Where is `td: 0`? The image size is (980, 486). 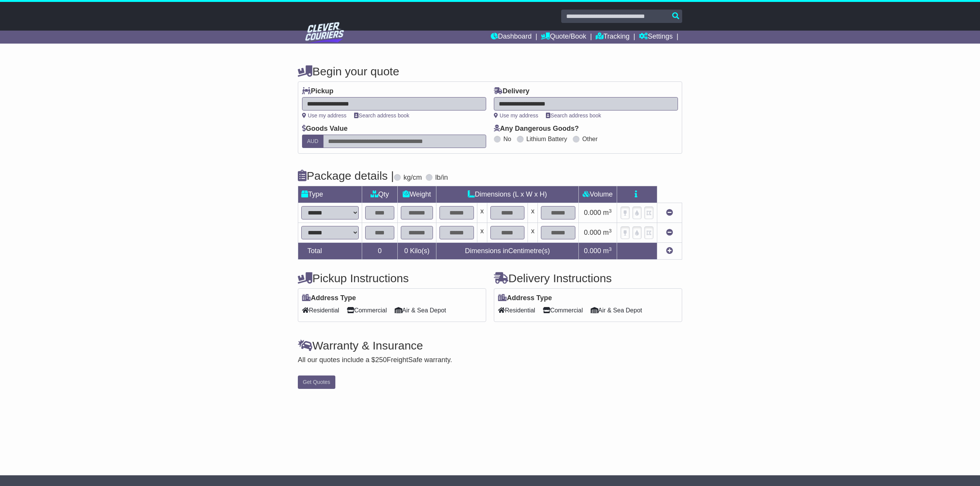
td: 0 is located at coordinates (380, 252).